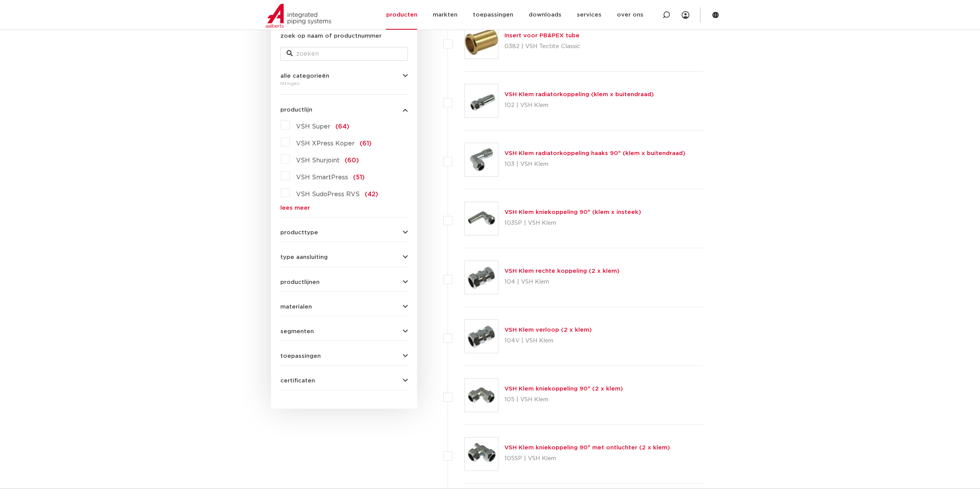 The height and width of the screenshot is (489, 980). What do you see at coordinates (482, 219) in the screenshot?
I see `img: Thumbnail for VSH Klem kniekoppeling 90° (klem x insteek)` at bounding box center [482, 219].